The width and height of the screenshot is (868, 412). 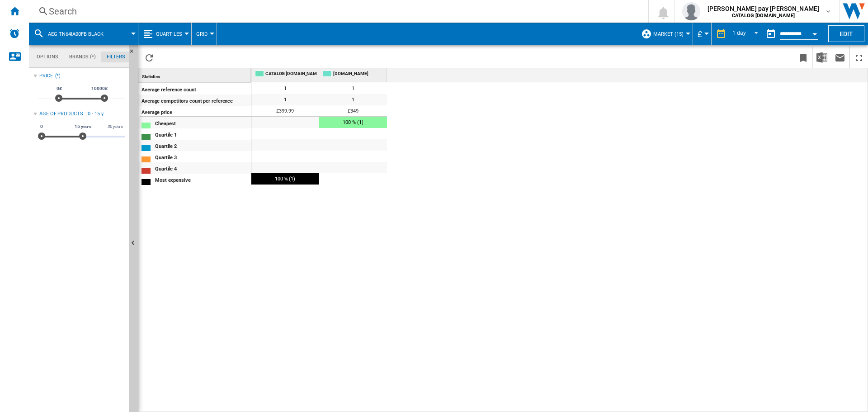 I want to click on button: AEG TN64IA00FB BLACK, so click(x=80, y=34).